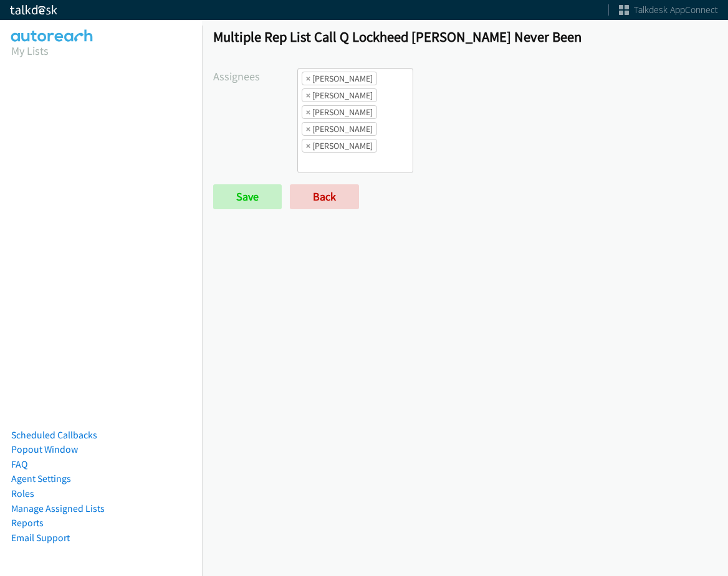 The height and width of the screenshot is (576, 728). Describe the element at coordinates (41, 478) in the screenshot. I see `a: Agent Settings` at that location.